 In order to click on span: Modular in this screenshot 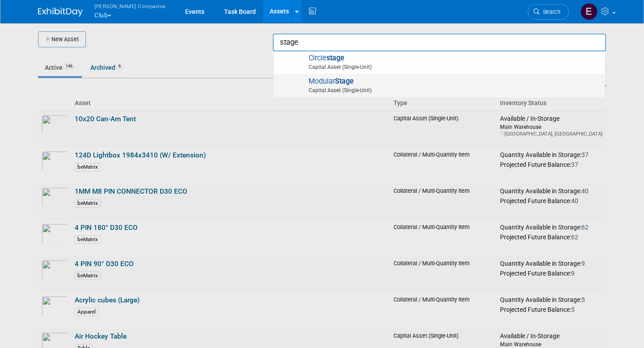, I will do `click(439, 86)`.